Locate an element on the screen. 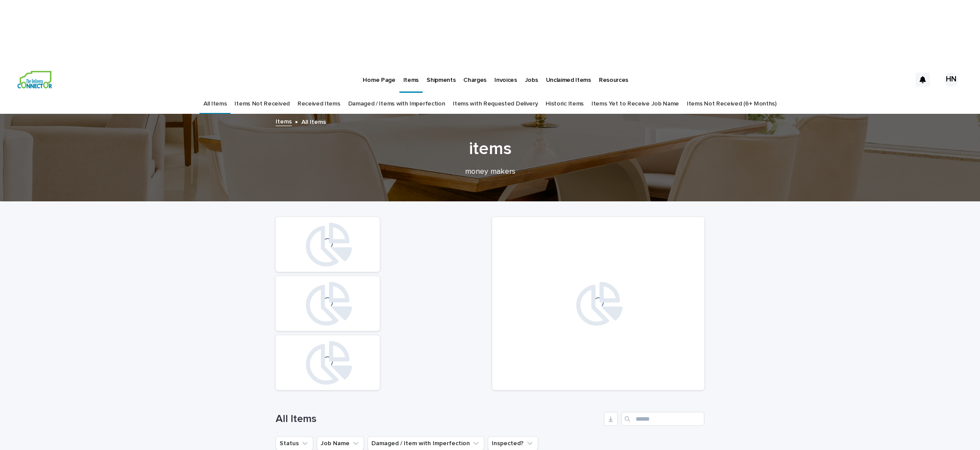  p: Jobs is located at coordinates (532, 74).